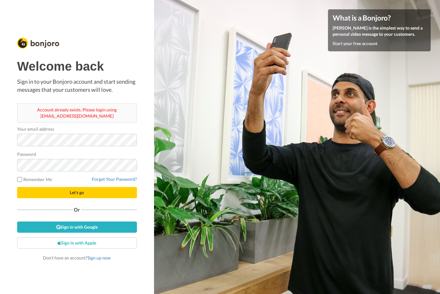 Image resolution: width=440 pixels, height=294 pixels. I want to click on a: Sign in with Apple, so click(77, 243).